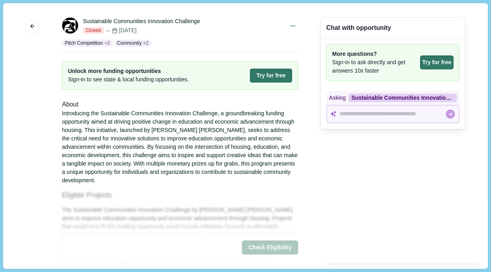  What do you see at coordinates (375, 54) in the screenshot?
I see `span: More questions?` at bounding box center [375, 54].